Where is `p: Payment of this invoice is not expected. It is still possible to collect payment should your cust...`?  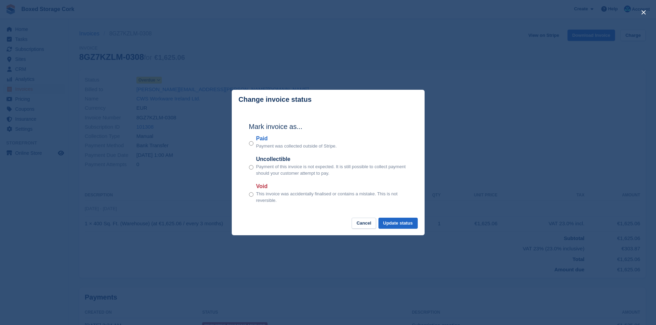
p: Payment of this invoice is not expected. It is still possible to collect payment should your cust... is located at coordinates (332, 170).